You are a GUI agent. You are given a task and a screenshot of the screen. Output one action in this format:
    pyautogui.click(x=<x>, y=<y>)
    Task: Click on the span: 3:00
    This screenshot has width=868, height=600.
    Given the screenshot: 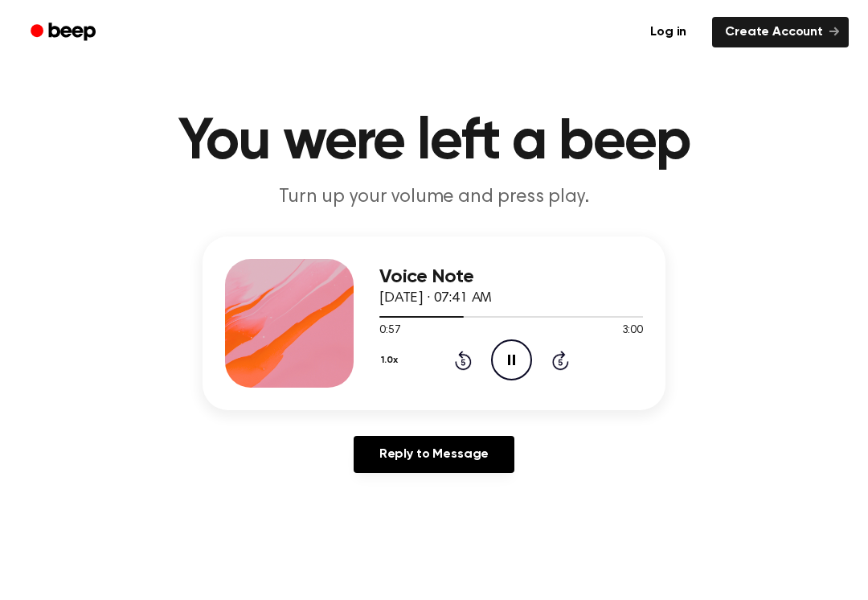 What is the action you would take?
    pyautogui.click(x=633, y=331)
    